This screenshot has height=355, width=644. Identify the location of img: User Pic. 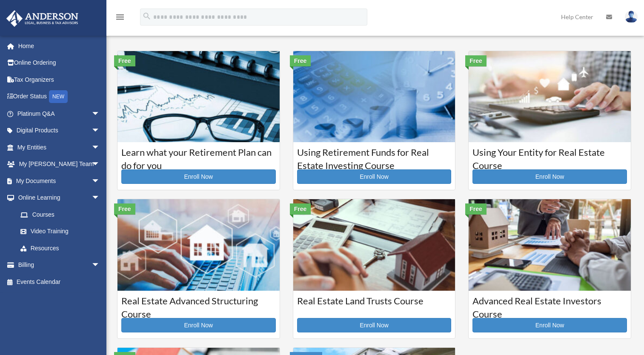
(631, 17).